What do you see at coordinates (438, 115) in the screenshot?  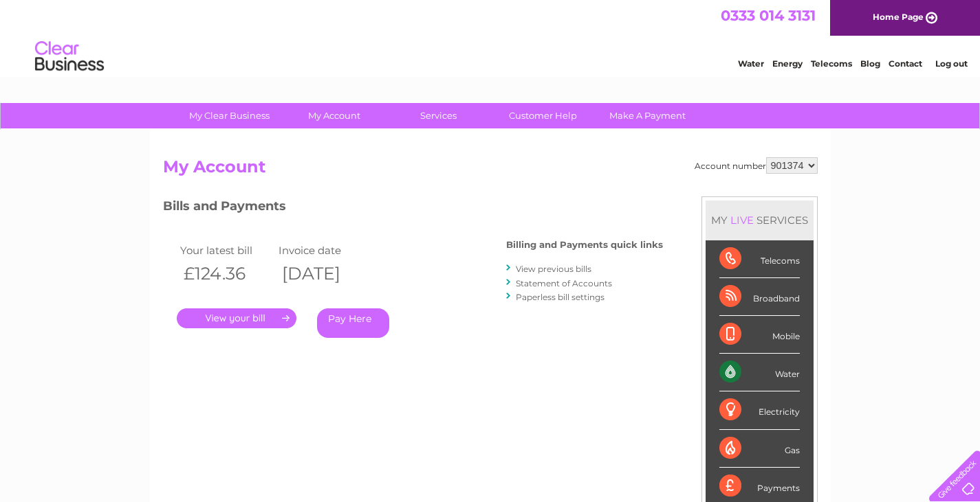 I see `a: Services` at bounding box center [438, 115].